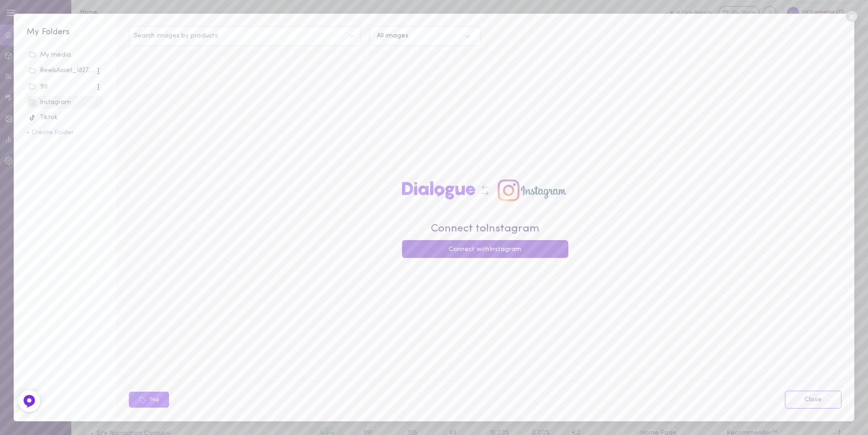 This screenshot has width=868, height=435. I want to click on div: ReelsAsset_18278_7897, so click(62, 71).